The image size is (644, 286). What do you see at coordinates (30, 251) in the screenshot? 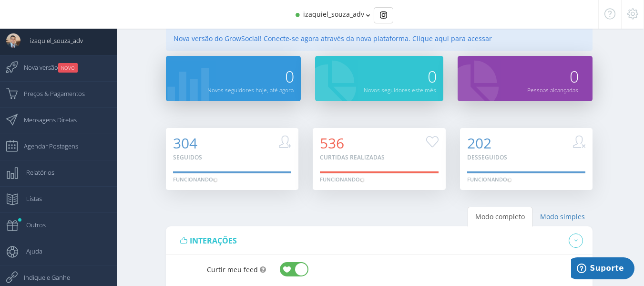
I see `span: Ajuda` at bounding box center [30, 251].